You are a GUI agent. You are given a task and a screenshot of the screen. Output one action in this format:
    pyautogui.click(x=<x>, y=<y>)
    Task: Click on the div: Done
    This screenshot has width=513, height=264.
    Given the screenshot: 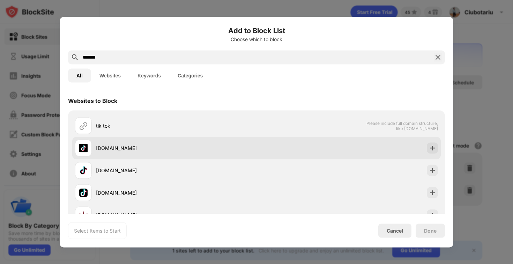 What is the action you would take?
    pyautogui.click(x=430, y=230)
    